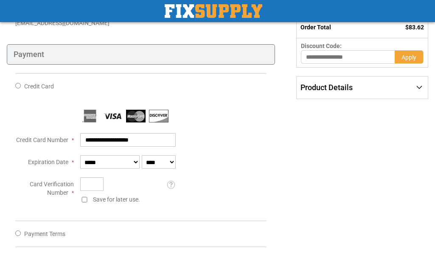 This screenshot has width=435, height=253. What do you see at coordinates (113, 116) in the screenshot?
I see `img: Visa` at bounding box center [113, 116].